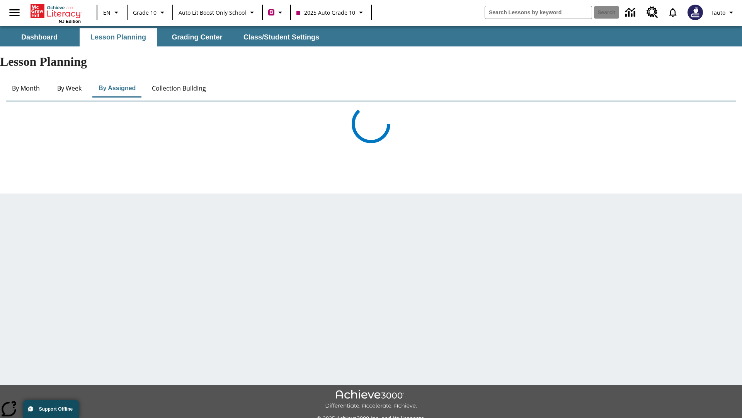 The image size is (742, 418). Describe the element at coordinates (696, 12) in the screenshot. I see `button: Select a new avatar` at that location.